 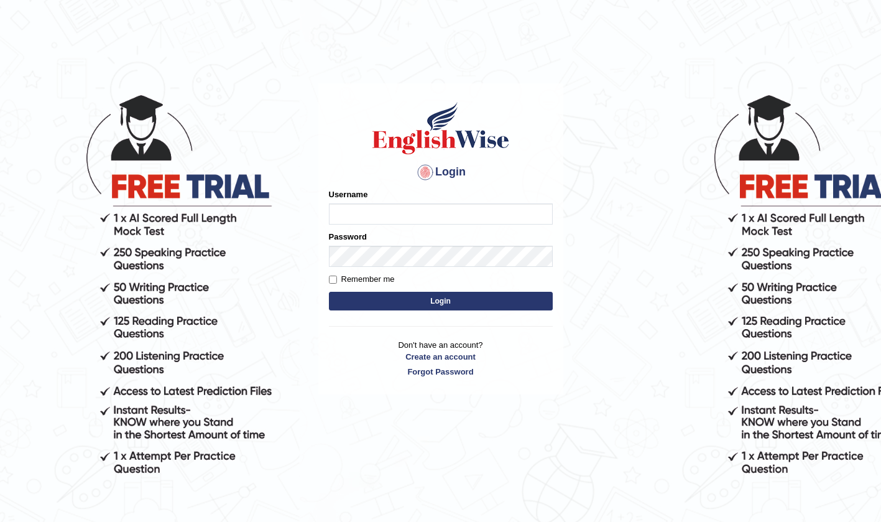 I want to click on a: Create an account, so click(x=441, y=356).